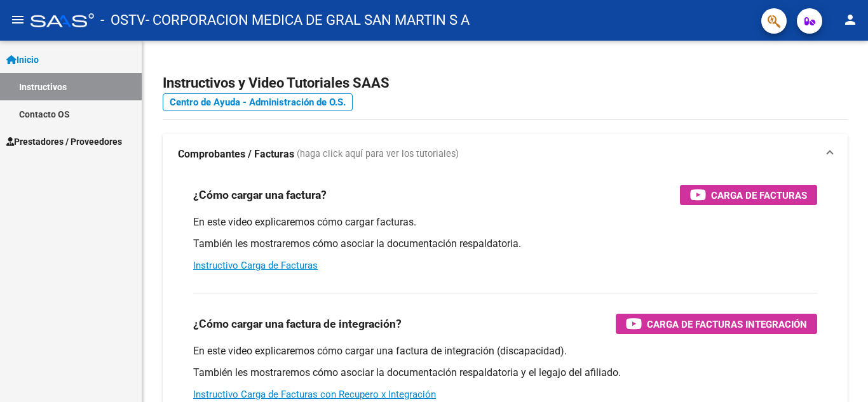  Describe the element at coordinates (22, 59) in the screenshot. I see `span: Inicio` at that location.